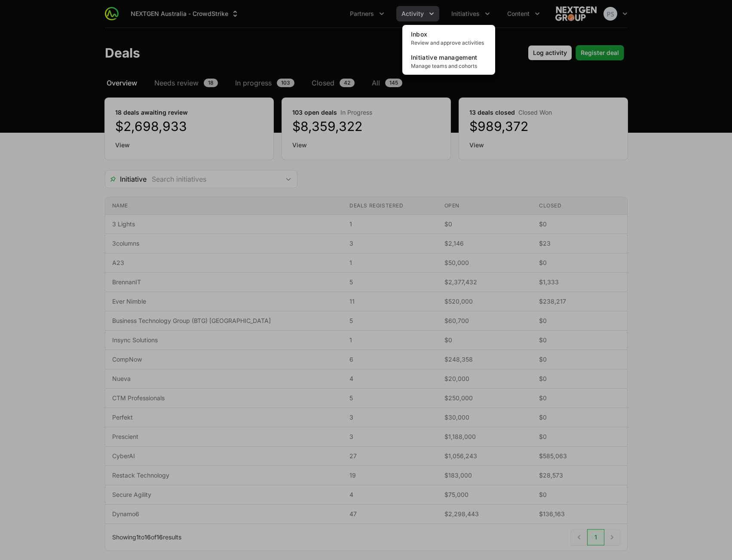 Image resolution: width=732 pixels, height=560 pixels. Describe the element at coordinates (449, 62) in the screenshot. I see `a: Initiative managementManage teams and cohorts` at that location.